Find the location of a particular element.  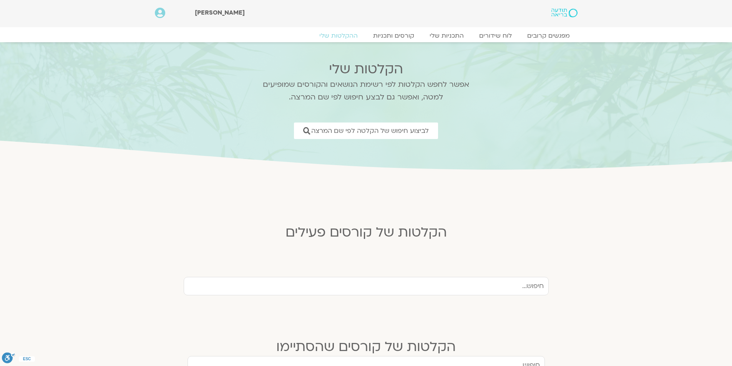

p: אפשר לחפש הקלטות לפי רשימת הנושאים והקורסים שמופיעים למטה, ואפשר גם לבצע חיפוש לפי שם המרצה. is located at coordinates (366, 91).